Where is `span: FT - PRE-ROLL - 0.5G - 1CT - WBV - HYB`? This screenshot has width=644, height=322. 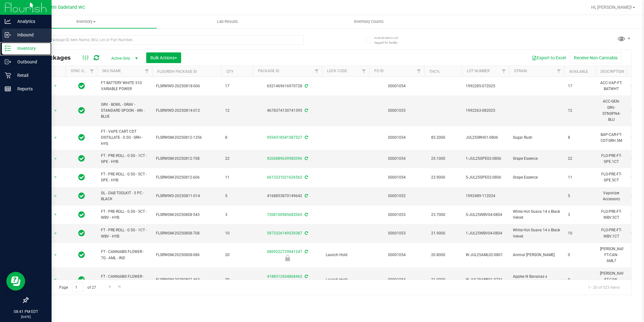
span: FT - PRE-ROLL - 0.5G - 1CT - WBV - HYB is located at coordinates (125, 233).